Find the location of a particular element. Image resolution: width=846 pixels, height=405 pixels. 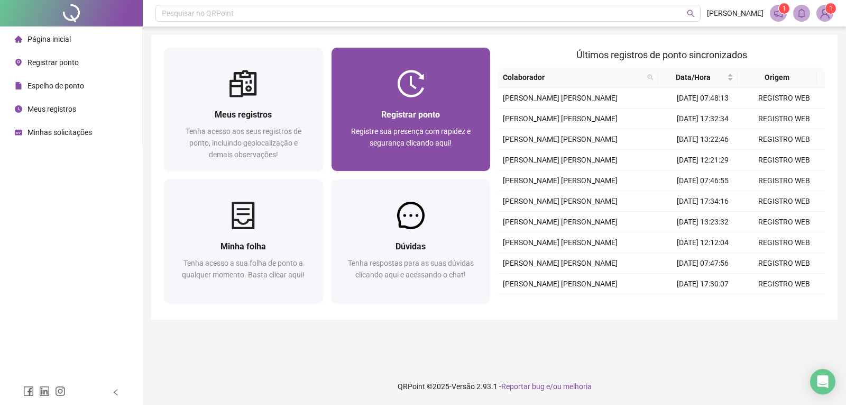

footer: QRPoint © 2025 - 2.93.1 - is located at coordinates (494, 386).